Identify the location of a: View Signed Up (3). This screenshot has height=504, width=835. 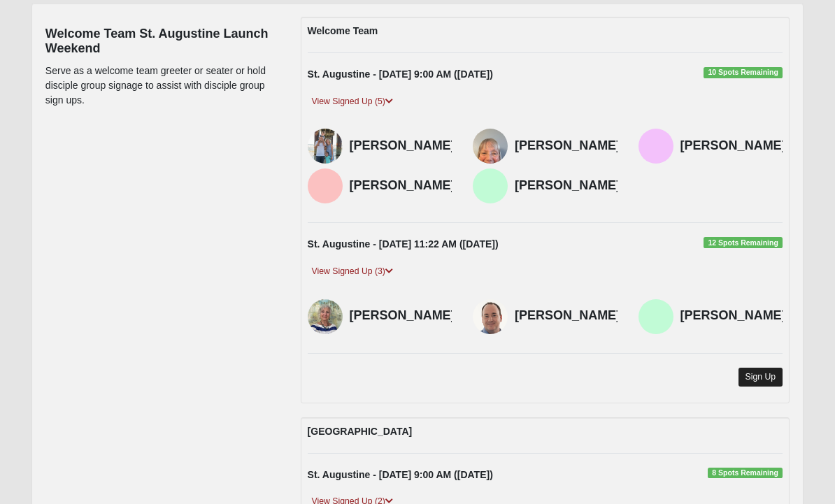
(352, 271).